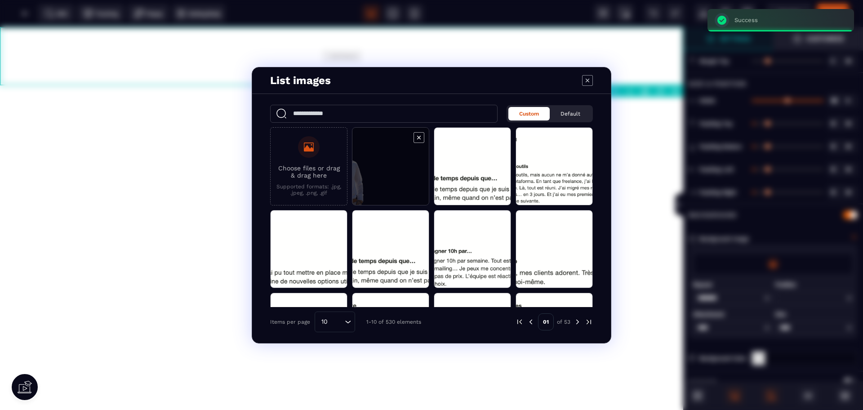 Image resolution: width=863 pixels, height=410 pixels. Describe the element at coordinates (336, 322) in the screenshot. I see `input: Search for option` at that location.